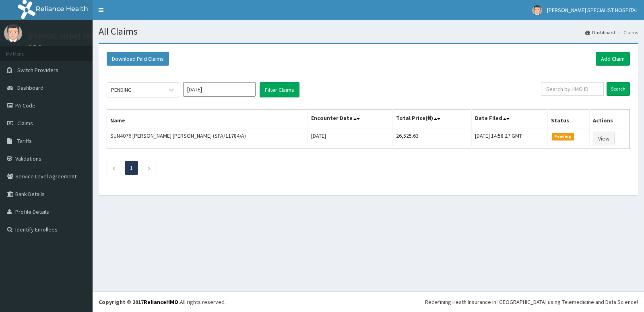 This screenshot has height=312, width=644. Describe the element at coordinates (610, 119) in the screenshot. I see `th: Actions` at that location.